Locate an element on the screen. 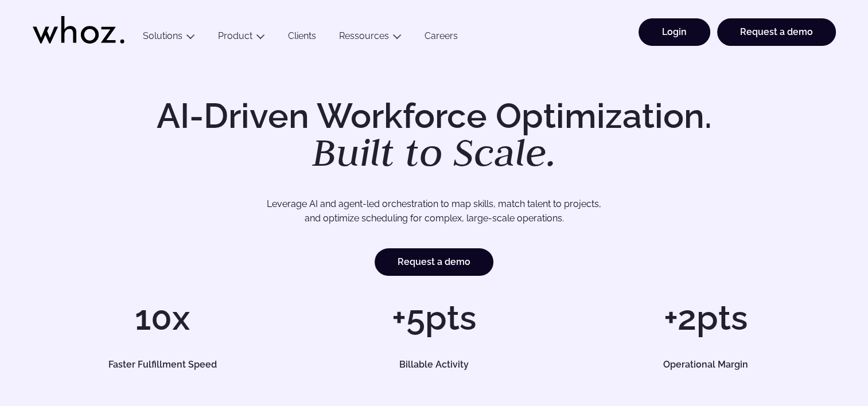 The width and height of the screenshot is (868, 406). a: Careers is located at coordinates (441, 38).